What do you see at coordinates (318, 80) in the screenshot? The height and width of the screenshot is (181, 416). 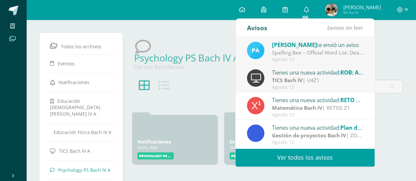 I see `div: | U4Z1` at bounding box center [318, 80].